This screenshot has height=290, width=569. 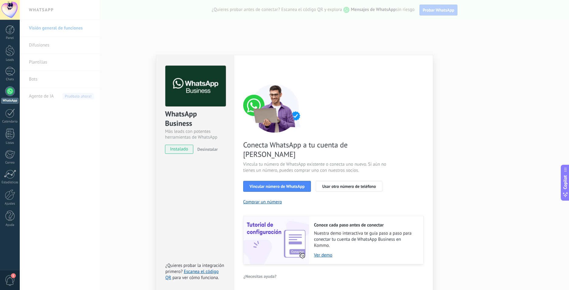 What do you see at coordinates (13, 276) in the screenshot?
I see `span: 1` at bounding box center [13, 276].